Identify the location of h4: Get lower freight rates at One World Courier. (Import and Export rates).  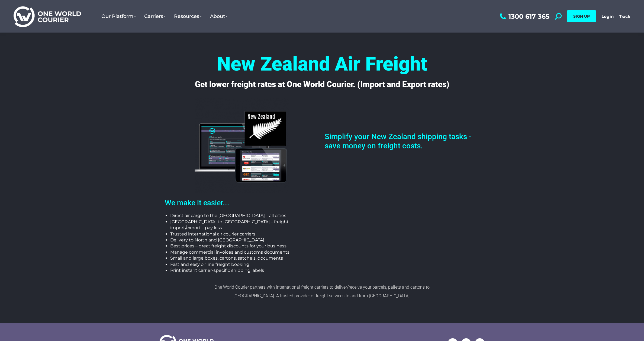
(322, 84).